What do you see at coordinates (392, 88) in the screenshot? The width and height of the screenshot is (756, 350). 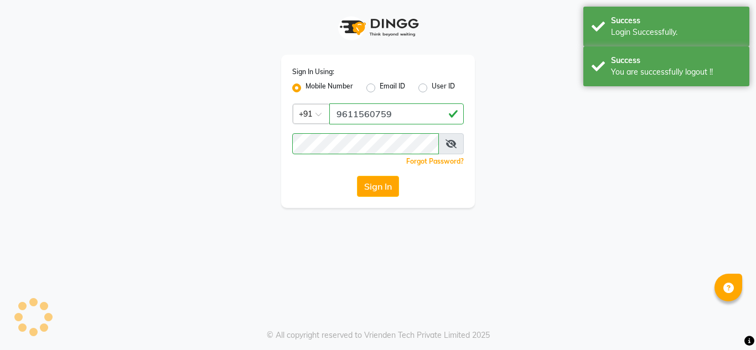 I see `label: Email ID` at bounding box center [392, 88].